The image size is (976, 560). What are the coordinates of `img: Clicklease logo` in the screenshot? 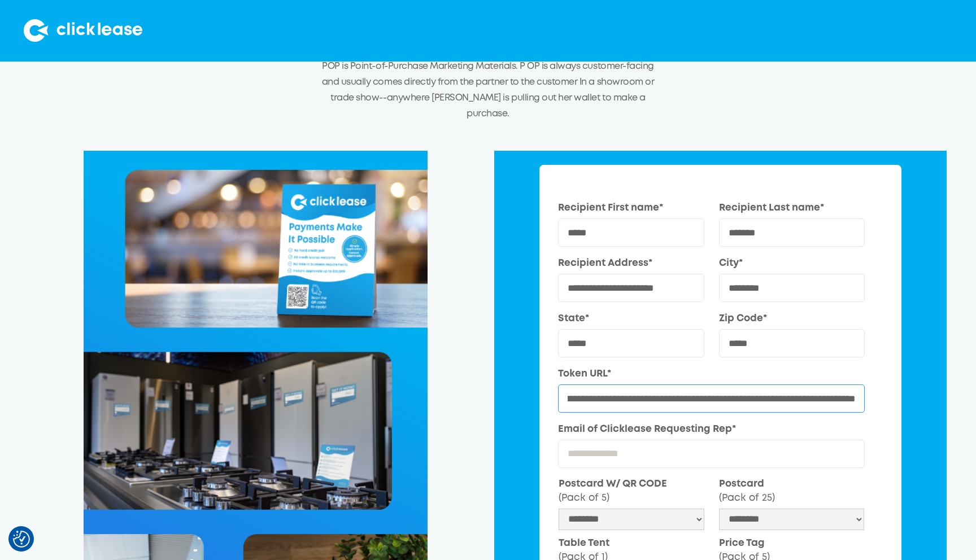 It's located at (83, 30).